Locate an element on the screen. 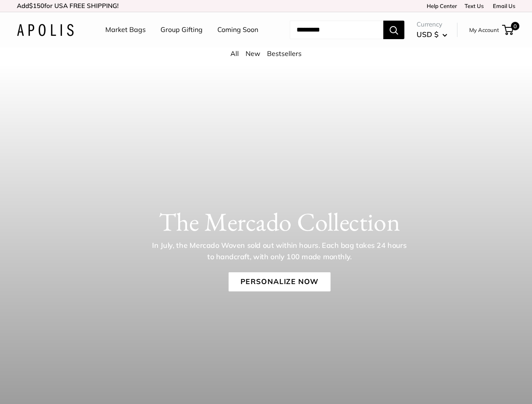 The height and width of the screenshot is (404, 532). button: USD $ is located at coordinates (432, 35).